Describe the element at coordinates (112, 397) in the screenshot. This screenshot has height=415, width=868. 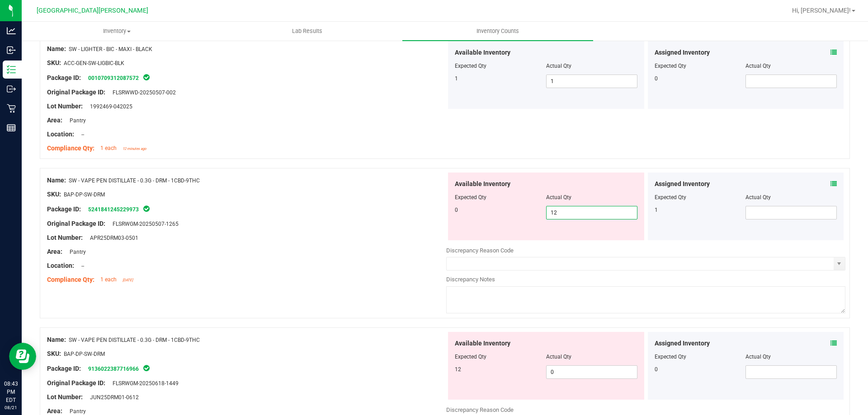
I see `span: JUN25DRM01-0612` at that location.